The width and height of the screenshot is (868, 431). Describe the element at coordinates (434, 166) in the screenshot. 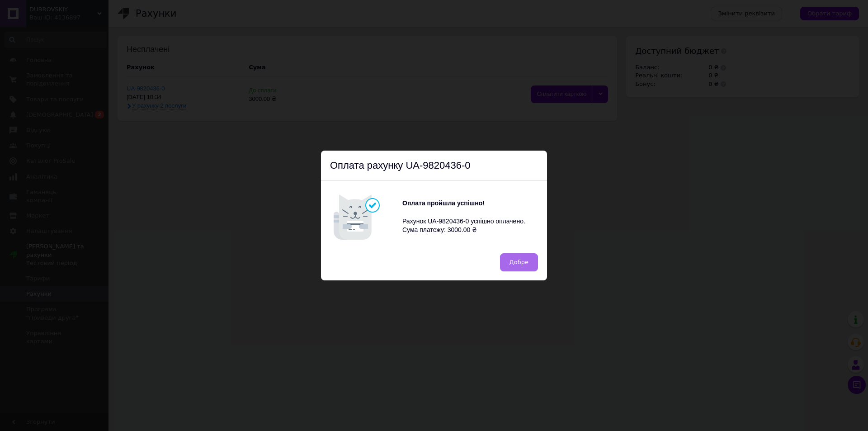

I see `div: Оплата рахунку UA-9820436-0` at that location.